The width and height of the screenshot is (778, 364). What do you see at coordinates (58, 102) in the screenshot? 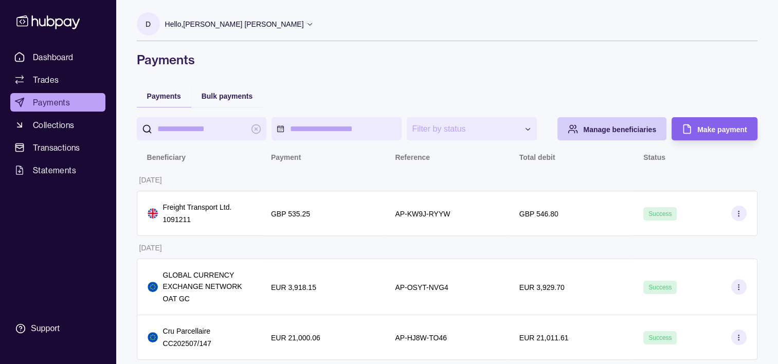
I see `a: Payments` at bounding box center [58, 102].